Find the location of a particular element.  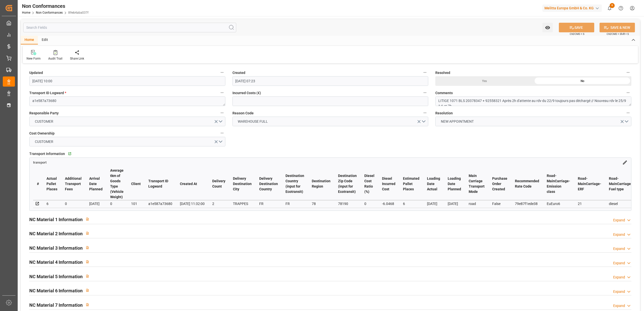

div: False is located at coordinates (500, 204).